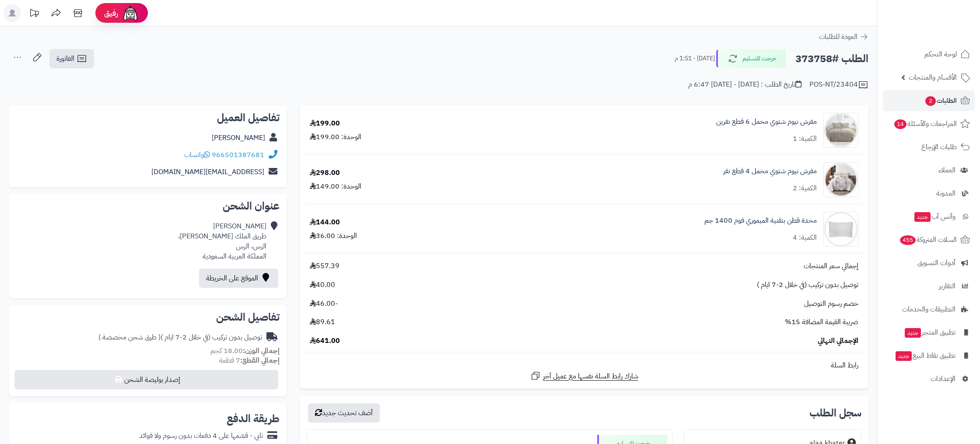 This screenshot has width=980, height=444. Describe the element at coordinates (324, 173) in the screenshot. I see `div: 298.00` at that location.